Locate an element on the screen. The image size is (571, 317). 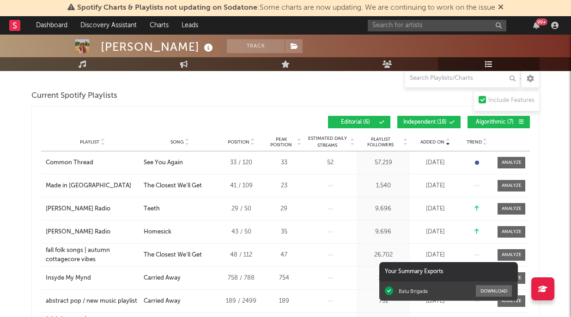
div: Include Features is located at coordinates (511, 101).